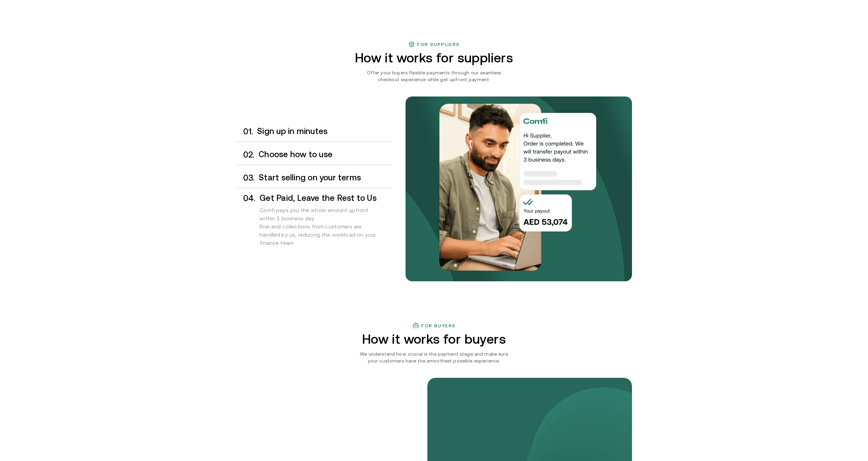 The width and height of the screenshot is (868, 461). I want to click on h3: Sign up in minutes, so click(324, 131).